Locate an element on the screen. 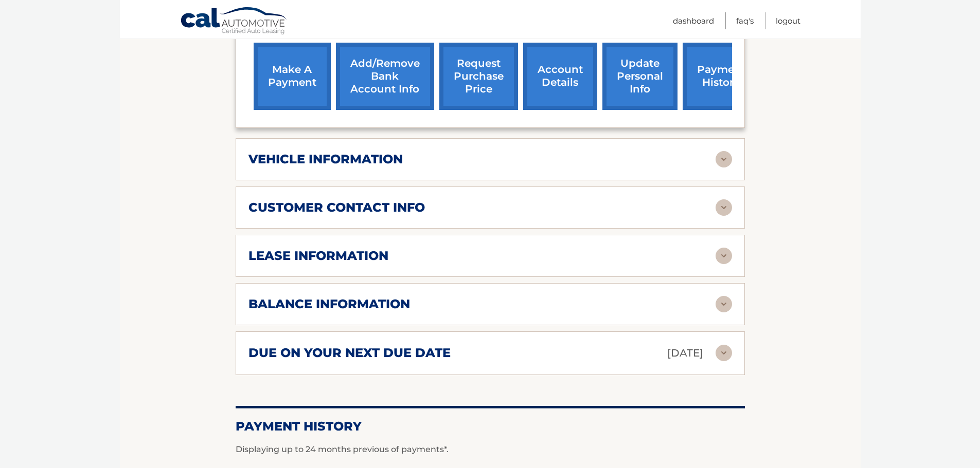 The image size is (980, 468). a: request purchase price is located at coordinates (478, 76).